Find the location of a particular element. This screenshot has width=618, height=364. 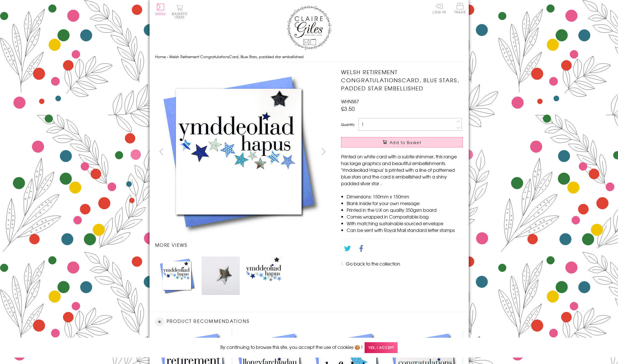

span: Trade is located at coordinates (460, 8).